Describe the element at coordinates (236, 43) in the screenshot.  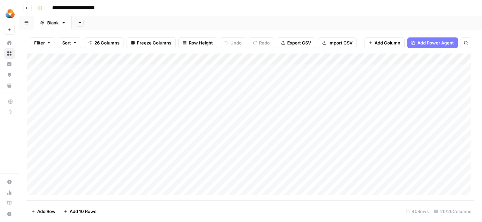
I see `span: Undo` at that location.